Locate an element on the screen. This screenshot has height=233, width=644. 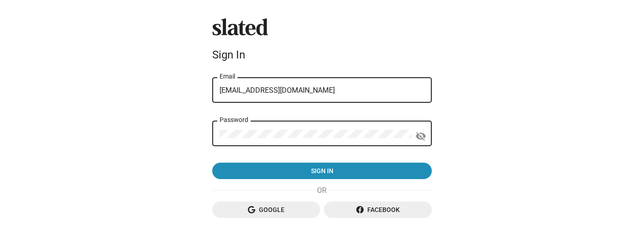
sl-branding: Sign In is located at coordinates (322, 42).